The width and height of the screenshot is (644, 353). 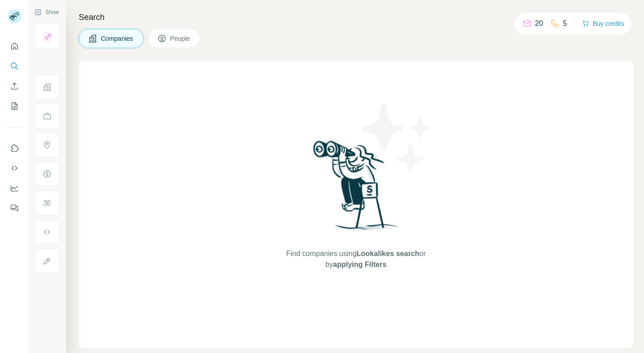 What do you see at coordinates (15, 86) in the screenshot?
I see `button: Enrich CSV` at bounding box center [15, 86].